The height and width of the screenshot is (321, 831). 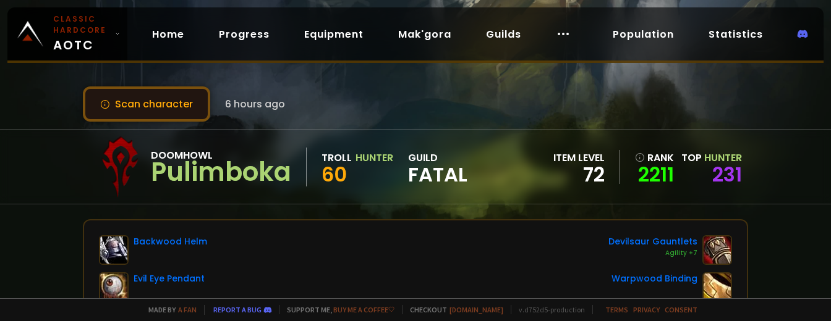 What do you see at coordinates (114, 250) in the screenshot?
I see `img: item-18421` at bounding box center [114, 250].